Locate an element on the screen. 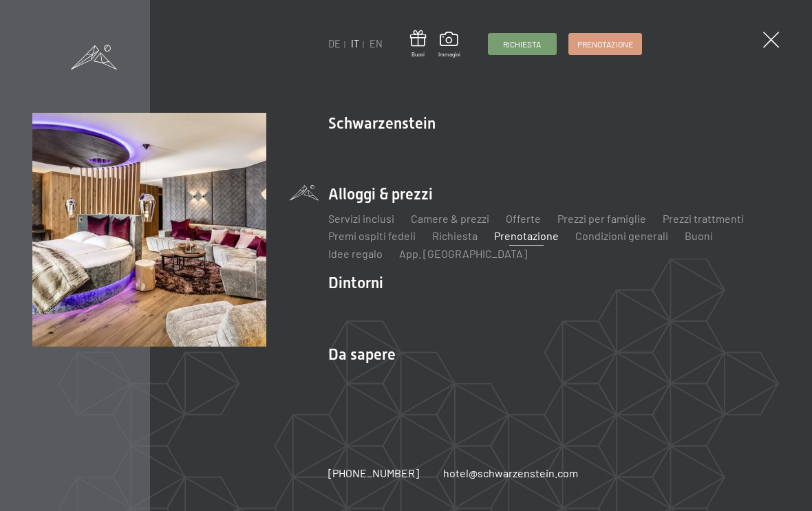  a: Premi ospiti fedeli is located at coordinates (372, 236).